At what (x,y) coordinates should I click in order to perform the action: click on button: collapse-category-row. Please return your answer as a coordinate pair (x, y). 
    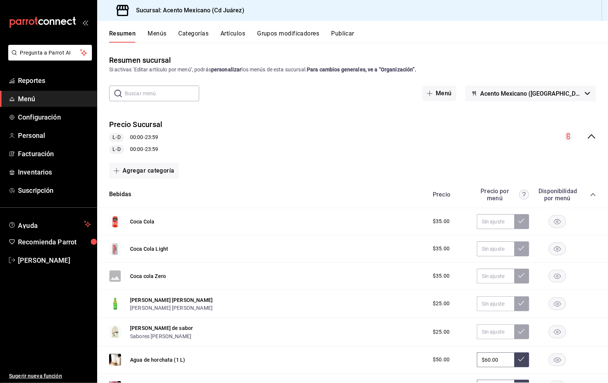
    Looking at the image, I should click on (593, 195).